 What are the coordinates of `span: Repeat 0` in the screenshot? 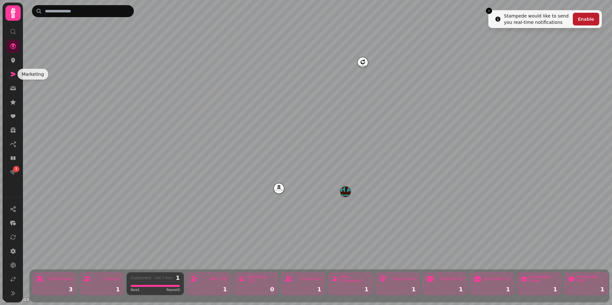 It's located at (173, 290).